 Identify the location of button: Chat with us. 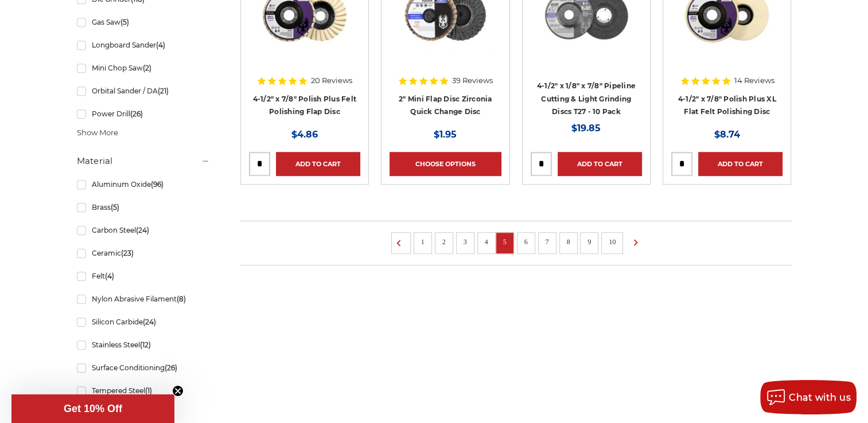
(808, 397).